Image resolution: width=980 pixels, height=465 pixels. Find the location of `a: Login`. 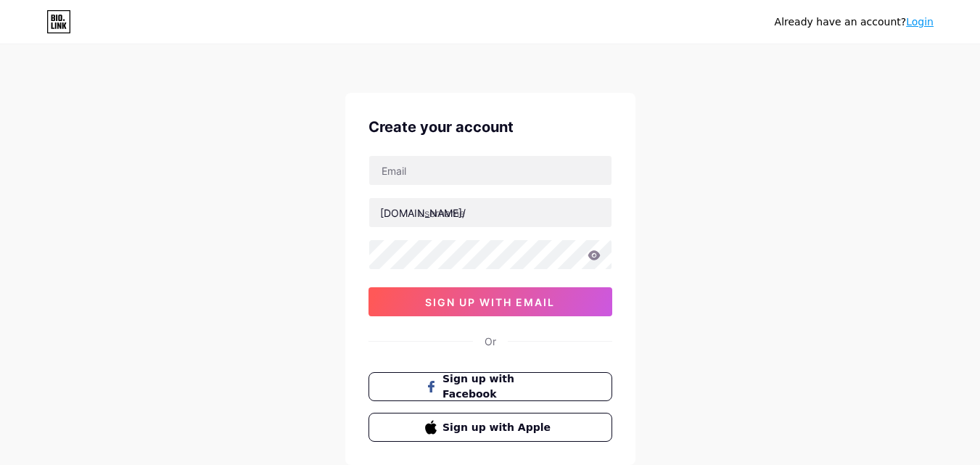

a: Login is located at coordinates (920, 21).